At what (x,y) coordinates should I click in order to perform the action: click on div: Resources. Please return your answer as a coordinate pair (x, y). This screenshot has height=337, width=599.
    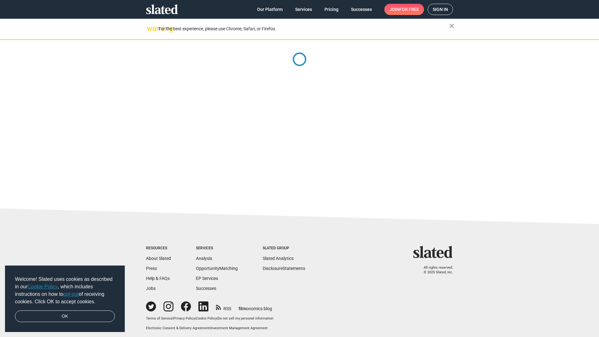
    Looking at the image, I should click on (159, 248).